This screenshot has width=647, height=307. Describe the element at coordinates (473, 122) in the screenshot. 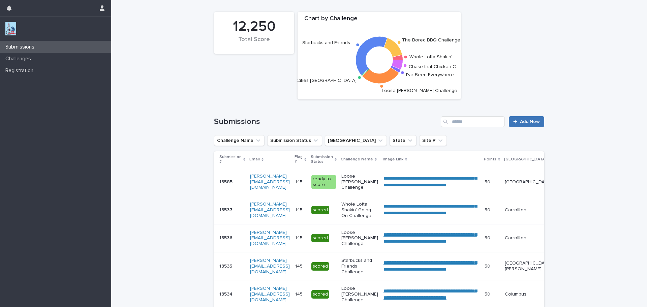

I see `input: Search` at that location.